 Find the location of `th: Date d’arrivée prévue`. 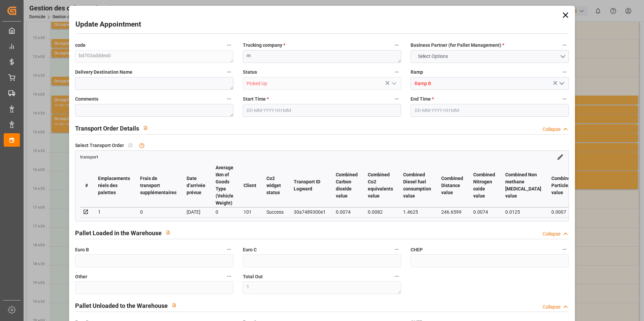

th: Date d’arrivée prévue is located at coordinates (196, 185).